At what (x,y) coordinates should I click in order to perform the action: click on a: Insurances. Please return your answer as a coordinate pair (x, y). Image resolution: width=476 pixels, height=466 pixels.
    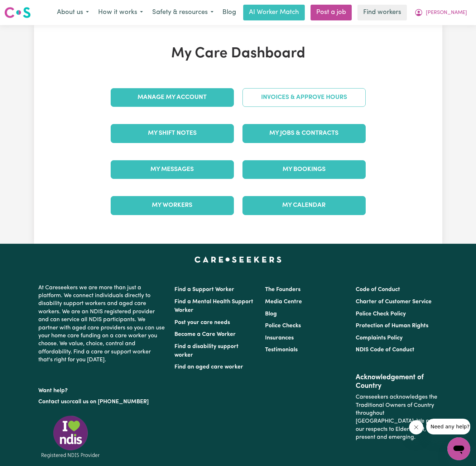
    Looking at the image, I should click on (280, 338).